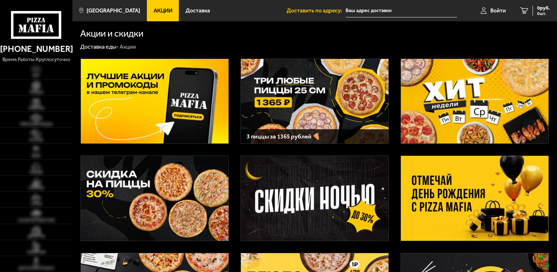  Describe the element at coordinates (99, 46) in the screenshot. I see `a: Доставка еды-` at that location.